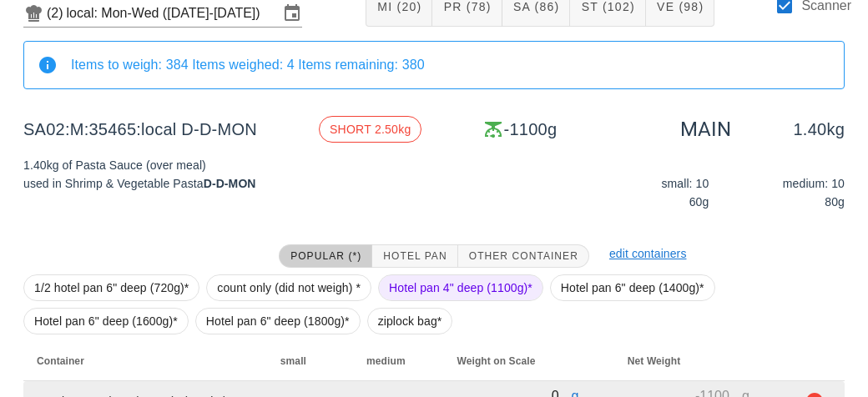  I want to click on button: Popular (*), so click(326, 256).